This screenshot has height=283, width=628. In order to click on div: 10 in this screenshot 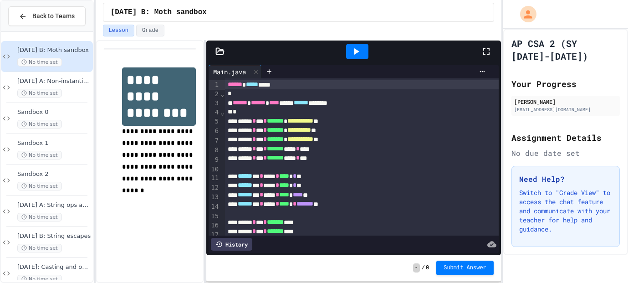, I will do `click(214, 169)`.